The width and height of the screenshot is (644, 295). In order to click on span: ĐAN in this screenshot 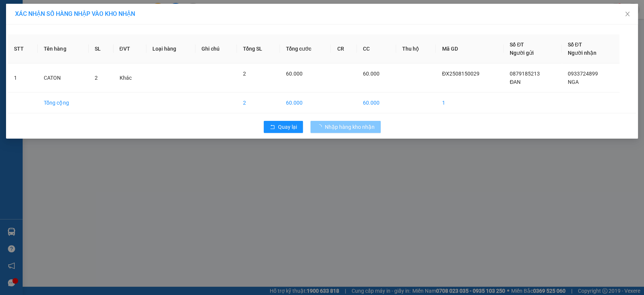, I will do `click(515, 82)`.